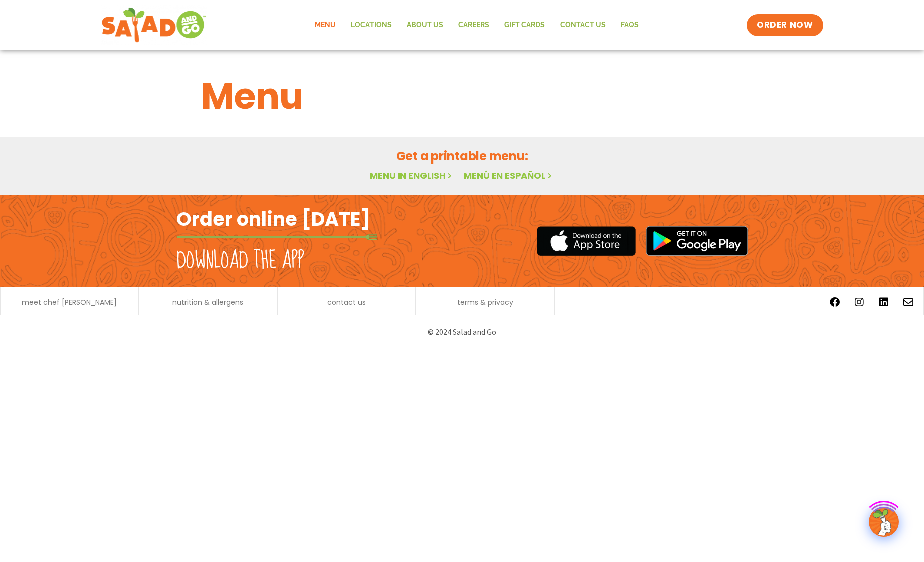  Describe the element at coordinates (412, 175) in the screenshot. I see `a: Menu in English` at that location.